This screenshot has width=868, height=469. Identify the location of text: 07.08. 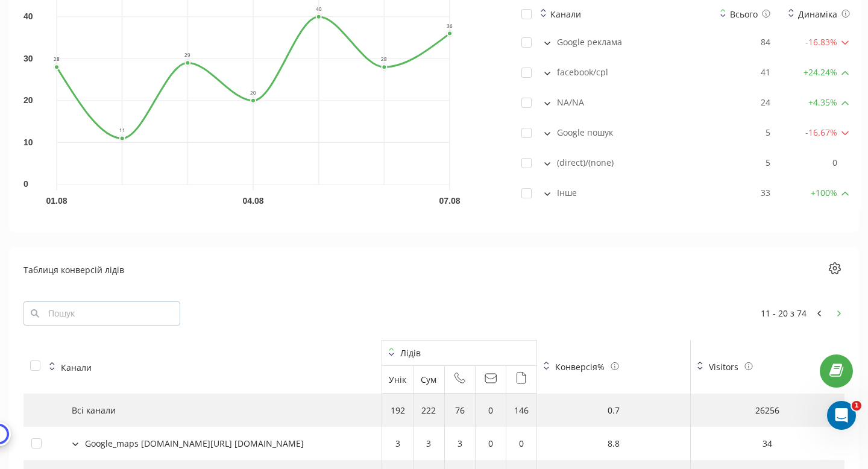
(449, 201).